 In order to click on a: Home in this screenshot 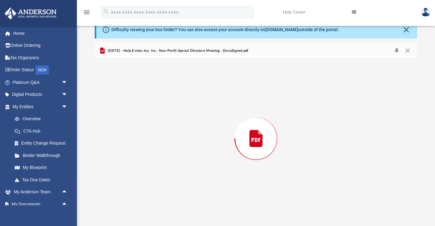, I will do `click(41, 33)`.